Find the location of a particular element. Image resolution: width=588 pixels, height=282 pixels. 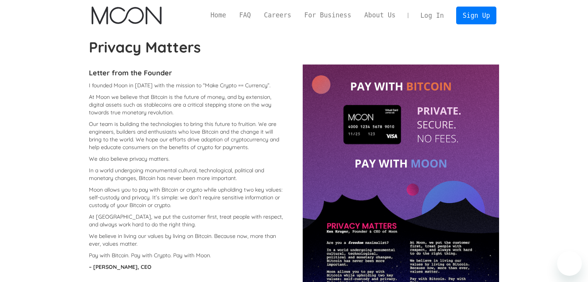

p: Pay with Bitcoin. Pay with Crypto. Pay with Moon. is located at coordinates (187, 255).